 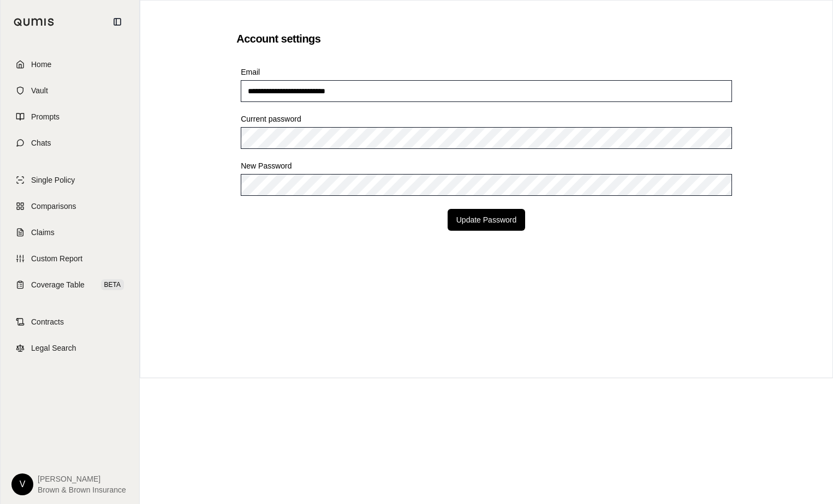 I want to click on span: Comparisons, so click(x=54, y=206).